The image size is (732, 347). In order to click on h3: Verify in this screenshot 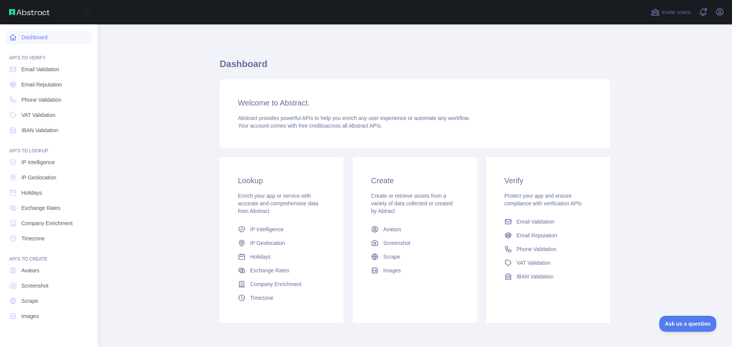, I will do `click(548, 181)`.